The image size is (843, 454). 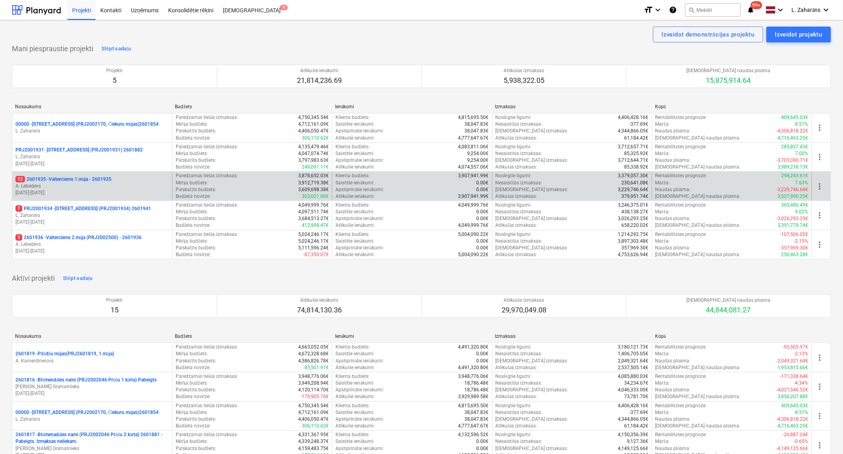 I want to click on p: 3,907,941.99€, so click(x=473, y=176).